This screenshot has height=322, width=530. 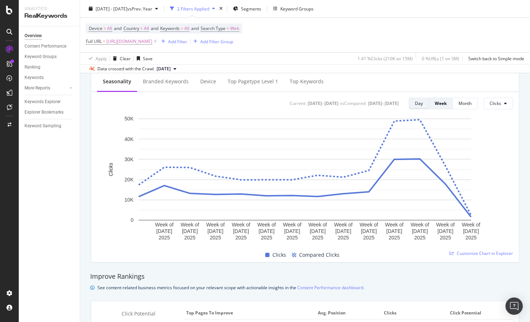 I want to click on div: Branded Keywords, so click(x=166, y=82).